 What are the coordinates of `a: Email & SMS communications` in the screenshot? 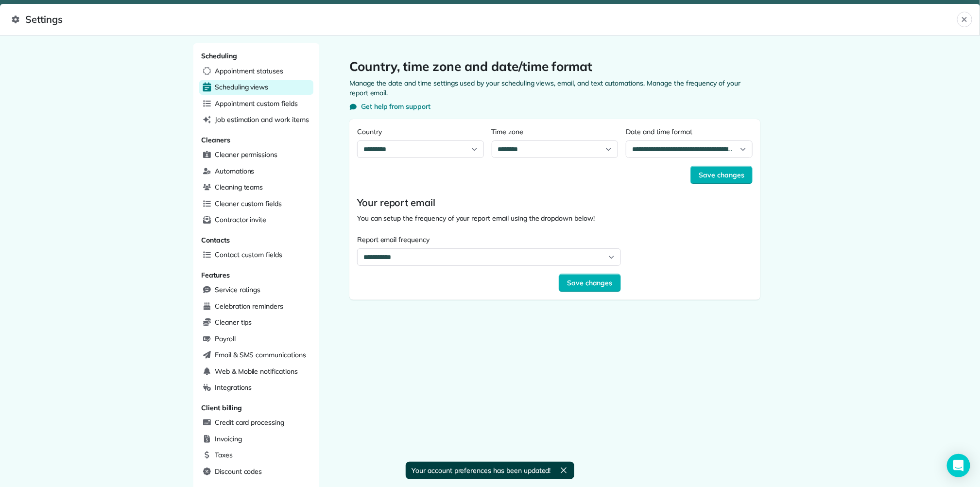 It's located at (256, 355).